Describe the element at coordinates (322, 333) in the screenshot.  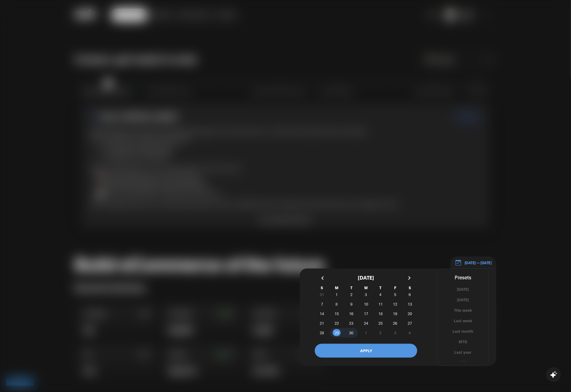
I see `span: 28` at that location.